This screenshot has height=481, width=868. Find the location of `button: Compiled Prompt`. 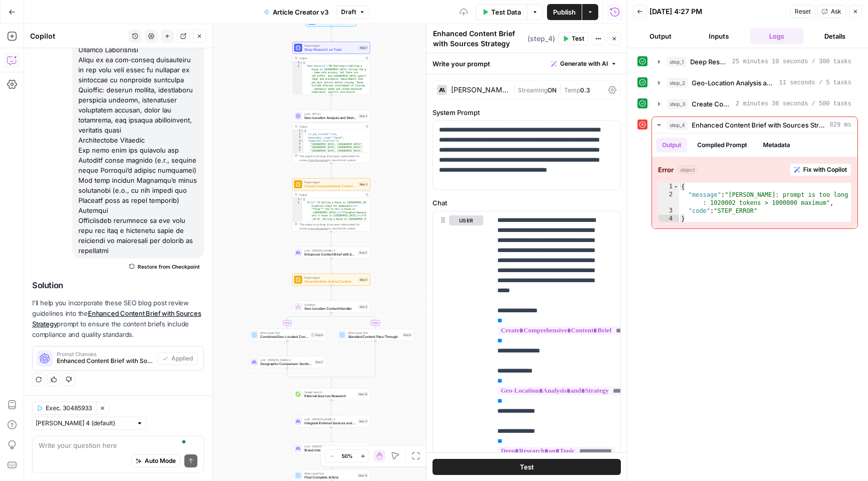

button: Compiled Prompt is located at coordinates (722, 145).